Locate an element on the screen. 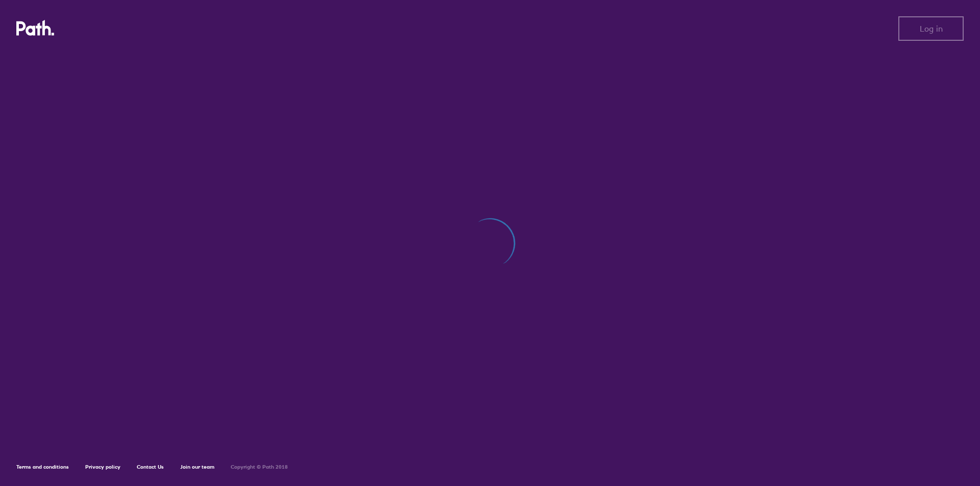 The image size is (980, 486). button: Log in is located at coordinates (931, 28).